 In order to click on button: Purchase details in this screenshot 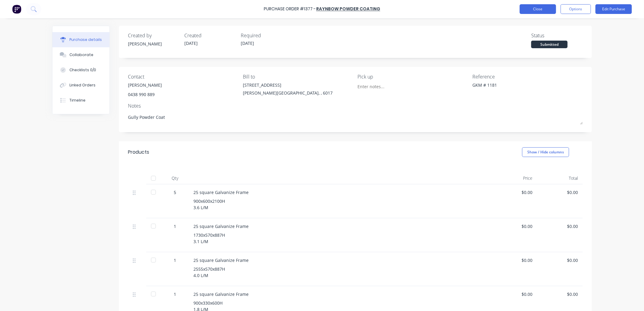, I will do `click(81, 40)`.